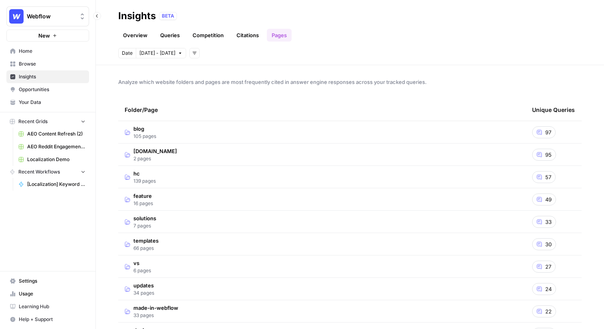 This screenshot has height=329, width=604. Describe the element at coordinates (56, 159) in the screenshot. I see `span: Localization Demo` at that location.